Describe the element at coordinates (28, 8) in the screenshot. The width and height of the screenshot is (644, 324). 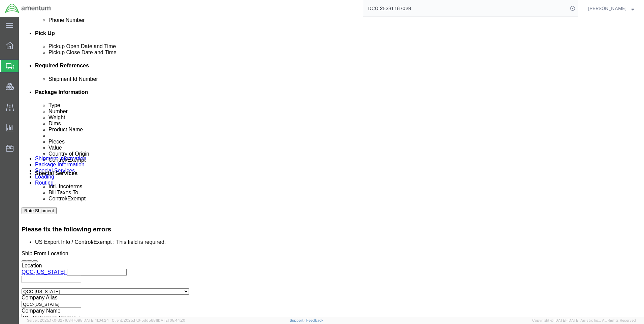
I see `img: logo` at that location.